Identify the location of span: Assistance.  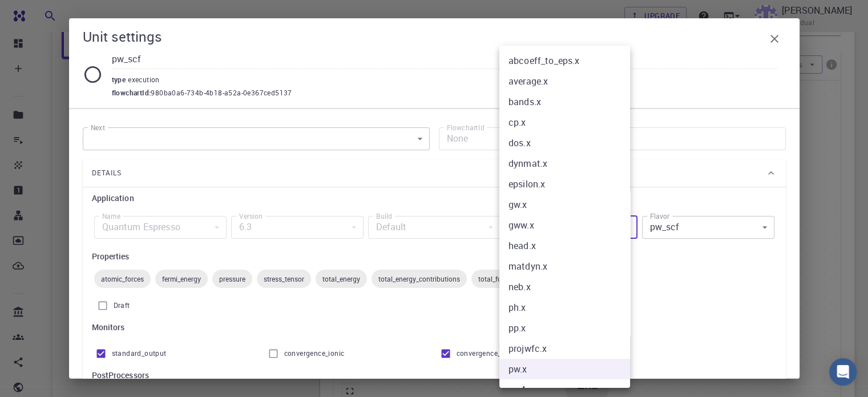
(46, 13).